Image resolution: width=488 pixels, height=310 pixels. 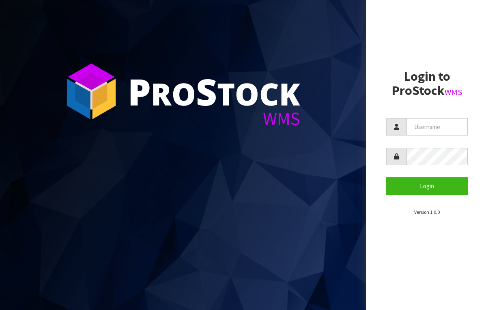 What do you see at coordinates (453, 92) in the screenshot?
I see `small: WMS` at bounding box center [453, 92].